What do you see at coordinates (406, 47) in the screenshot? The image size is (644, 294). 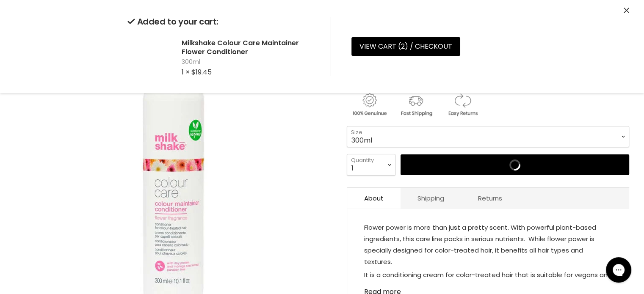 I see `a: View cart (2) / Checkout` at bounding box center [406, 47].